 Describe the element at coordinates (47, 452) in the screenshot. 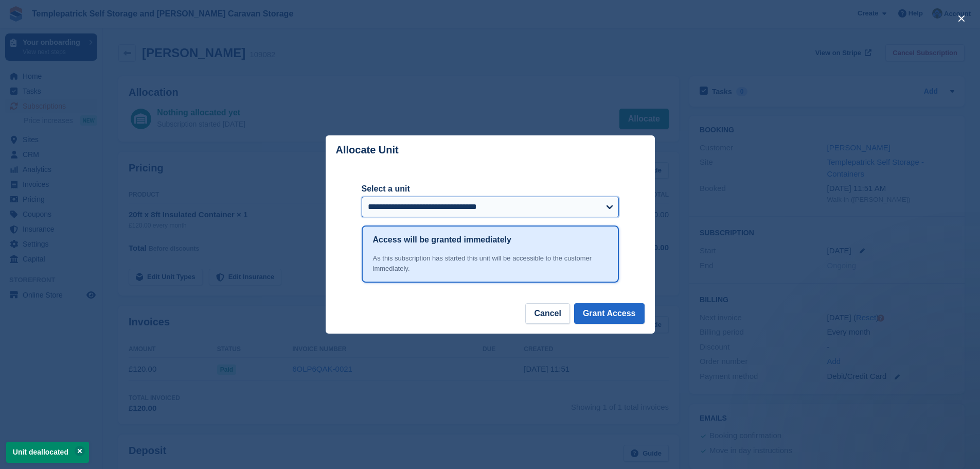

I see `p: Unit deallocated` at that location.